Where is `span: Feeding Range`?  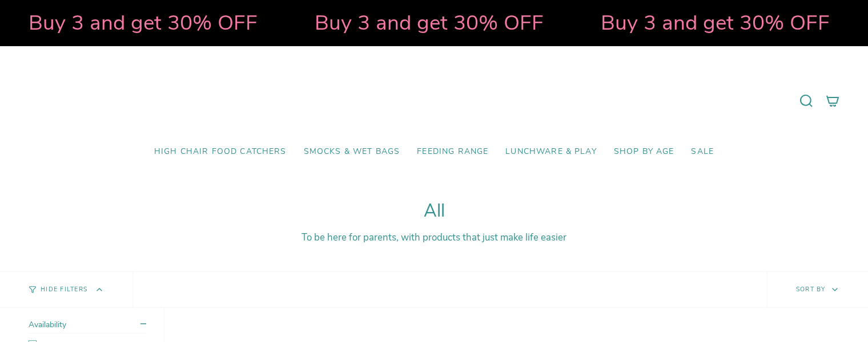
span: Feeding Range is located at coordinates (452, 152).